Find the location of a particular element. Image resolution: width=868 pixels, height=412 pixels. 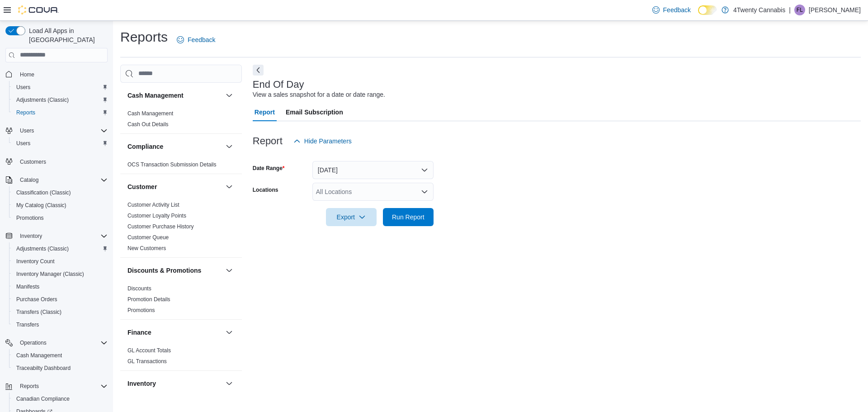

a: Canadian Compliance is located at coordinates (43, 399).